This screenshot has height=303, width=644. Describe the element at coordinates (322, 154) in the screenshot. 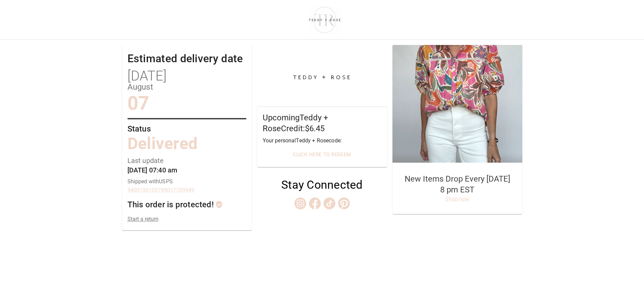

I see `button: Click here to redeem` at that location.